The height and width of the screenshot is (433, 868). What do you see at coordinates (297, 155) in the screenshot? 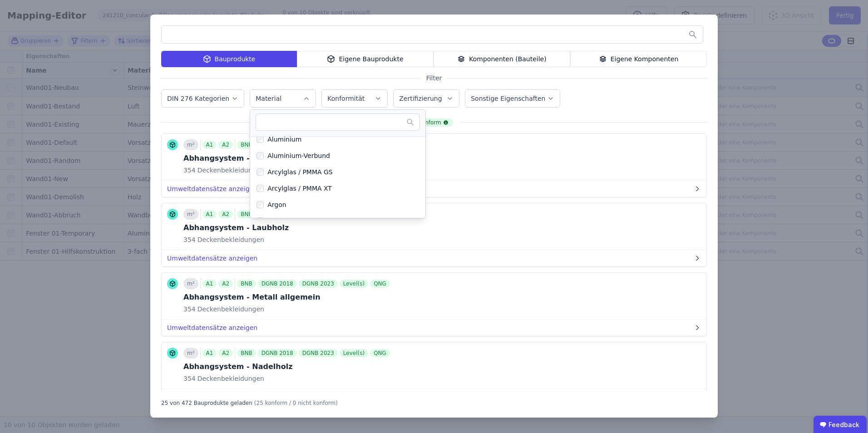
I see `div: Aluminium-Verbund` at bounding box center [297, 155].